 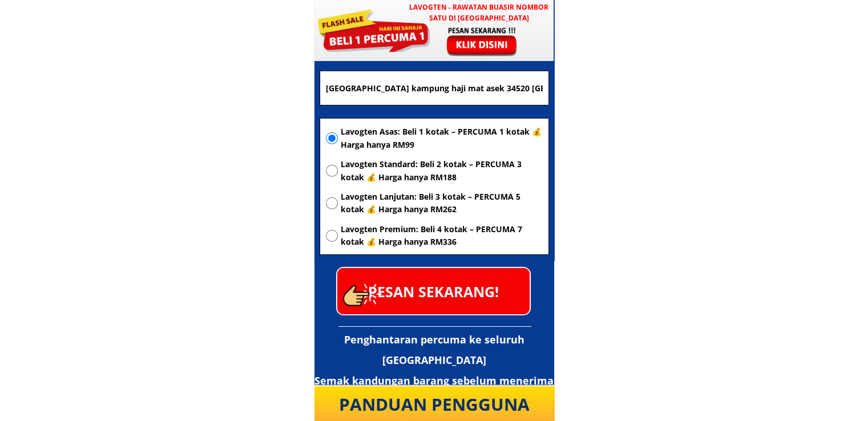 I want to click on span: Lavogten Premium: Beli 4 kotak – PERCUMA 7 kotak 💰 Harga hanya RM336, so click(x=441, y=236).